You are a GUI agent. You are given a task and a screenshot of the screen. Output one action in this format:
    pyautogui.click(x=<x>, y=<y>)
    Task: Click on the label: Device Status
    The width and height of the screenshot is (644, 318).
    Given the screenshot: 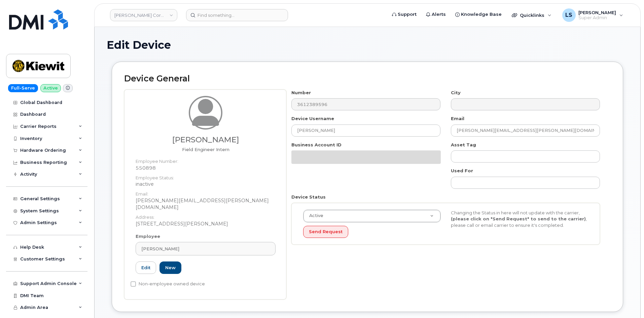 What is the action you would take?
    pyautogui.click(x=309, y=197)
    